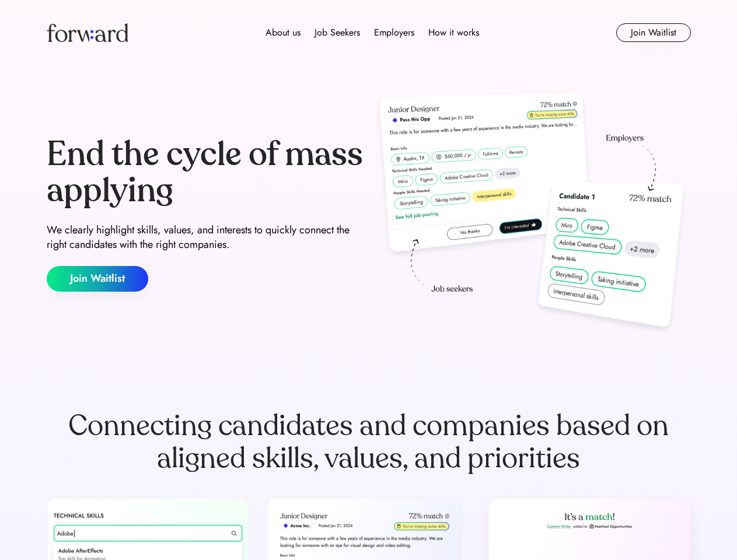  I want to click on div: About us, so click(283, 33).